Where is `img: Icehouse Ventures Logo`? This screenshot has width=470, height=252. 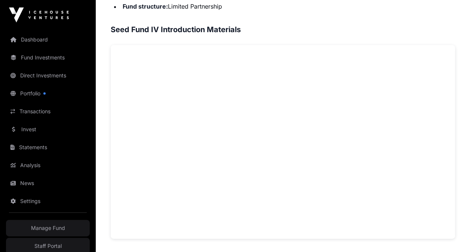
img: Icehouse Ventures Logo is located at coordinates (39, 15).